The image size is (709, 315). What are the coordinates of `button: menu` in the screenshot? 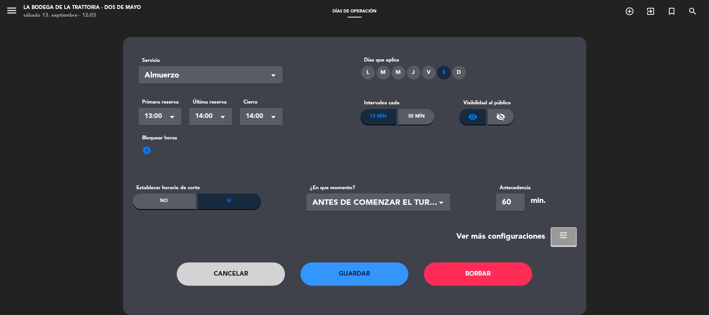 It's located at (12, 12).